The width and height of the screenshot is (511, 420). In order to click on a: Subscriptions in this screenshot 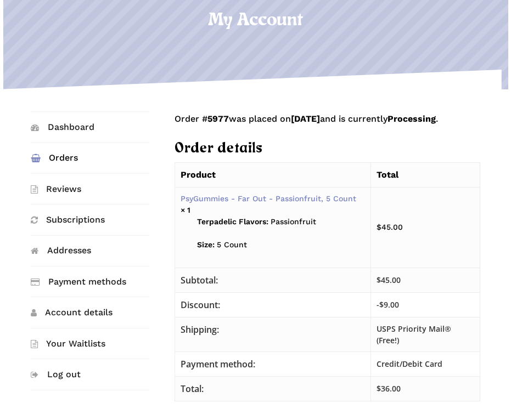, I will do `click(90, 219)`.